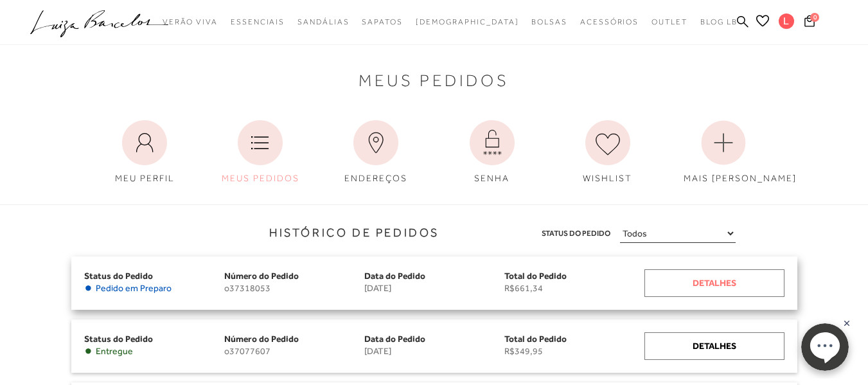 This screenshot has width=868, height=385. I want to click on button: L, so click(786, 23).